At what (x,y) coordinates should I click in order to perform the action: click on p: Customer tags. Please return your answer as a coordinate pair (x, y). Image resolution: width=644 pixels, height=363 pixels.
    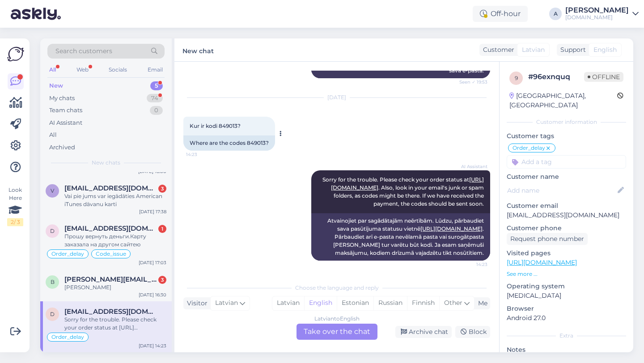
    Looking at the image, I should click on (567, 136).